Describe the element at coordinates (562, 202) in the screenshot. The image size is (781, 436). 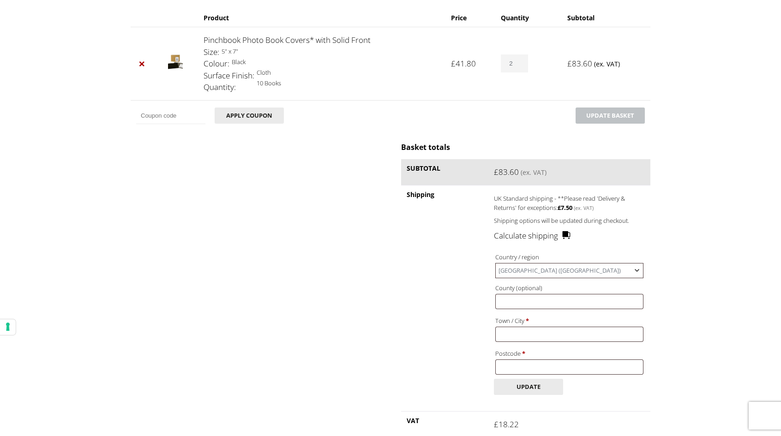
I see `label: UK Standard shipping - **Please read 'Delivery & Returns' for exceptions:` at that location.